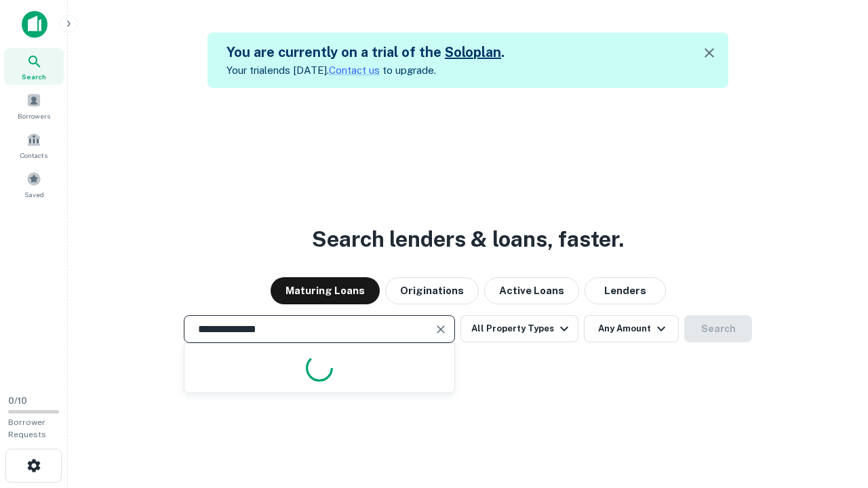  I want to click on button: All Property Types, so click(520, 329).